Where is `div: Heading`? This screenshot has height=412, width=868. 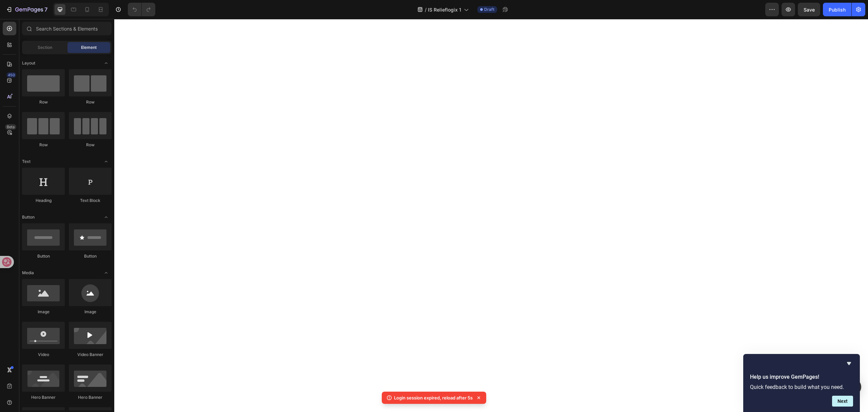
div: Heading is located at coordinates (43, 201).